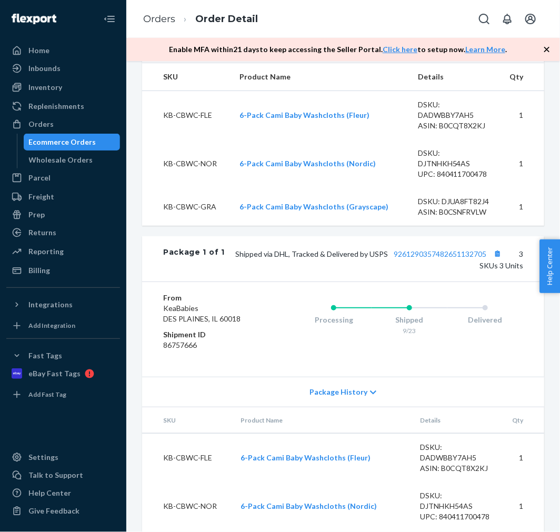 This screenshot has width=560, height=532. What do you see at coordinates (56, 106) in the screenshot?
I see `div: Replenishments` at bounding box center [56, 106].